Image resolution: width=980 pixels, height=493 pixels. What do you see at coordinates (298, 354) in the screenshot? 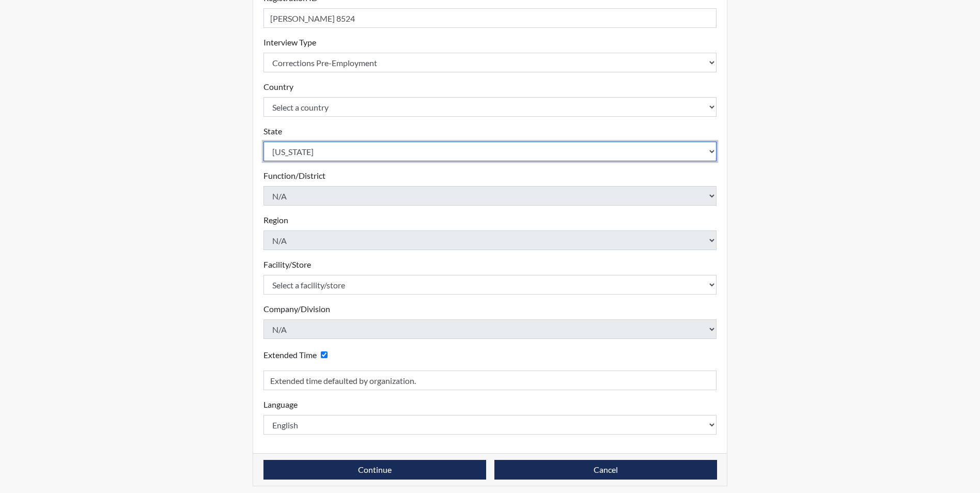
I see `div: Checking this box will provide the interviewee with an accomodation of extra time to answer each ...` at bounding box center [298, 354].